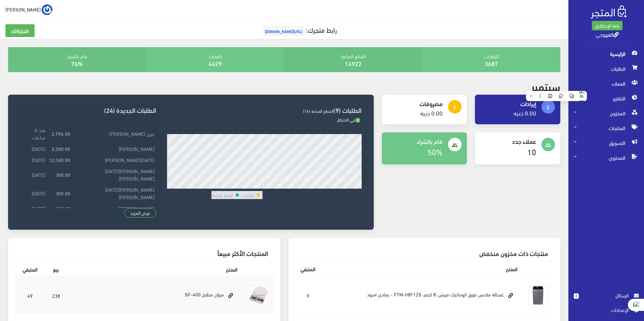  Describe the element at coordinates (606, 83) in the screenshot. I see `a: العملاء` at that location.